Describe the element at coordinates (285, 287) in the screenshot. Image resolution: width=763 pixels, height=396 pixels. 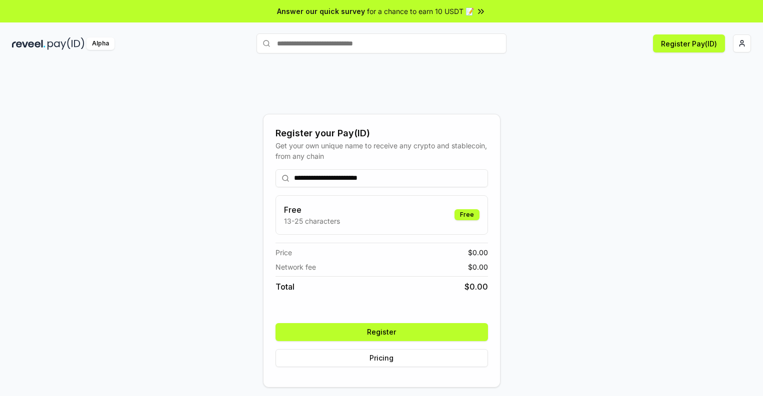
I see `span: Total` at that location.